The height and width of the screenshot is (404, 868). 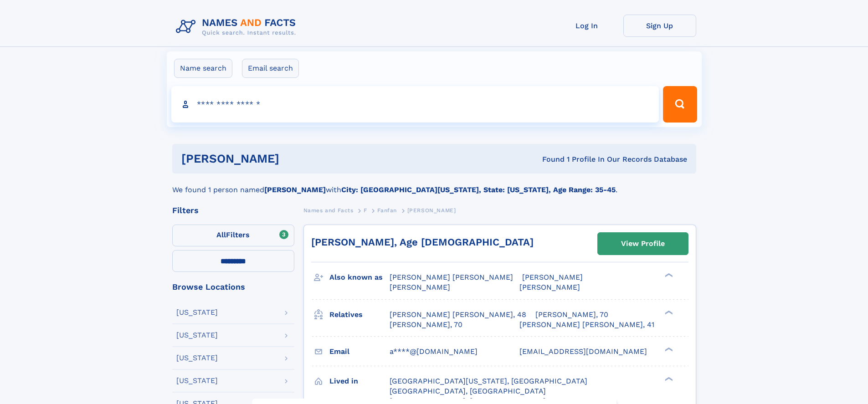 What do you see at coordinates (270, 68) in the screenshot?
I see `label: Email search` at bounding box center [270, 68].